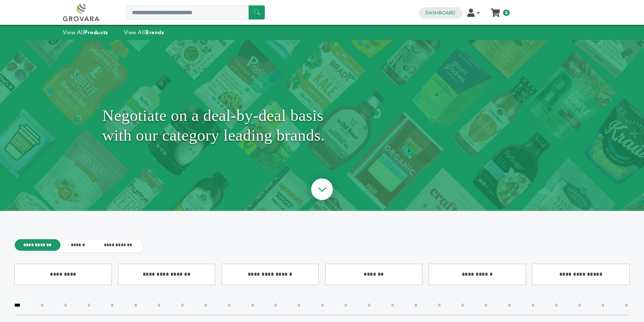 The height and width of the screenshot is (322, 644). What do you see at coordinates (195, 12) in the screenshot?
I see `input: Search a product or brand...` at bounding box center [195, 12].